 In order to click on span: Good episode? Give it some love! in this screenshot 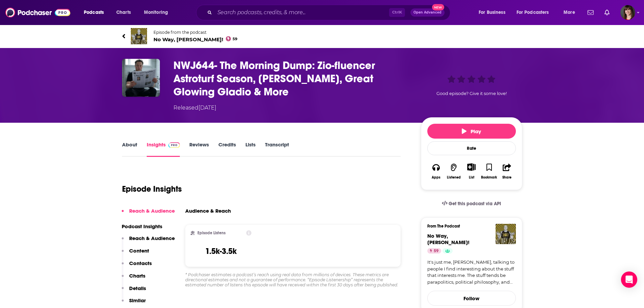, I will do `click(472, 93)`.